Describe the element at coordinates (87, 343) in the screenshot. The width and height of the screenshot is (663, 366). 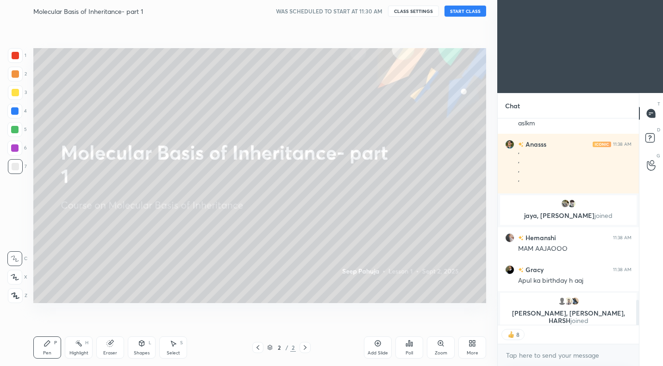
I see `div: H` at that location.